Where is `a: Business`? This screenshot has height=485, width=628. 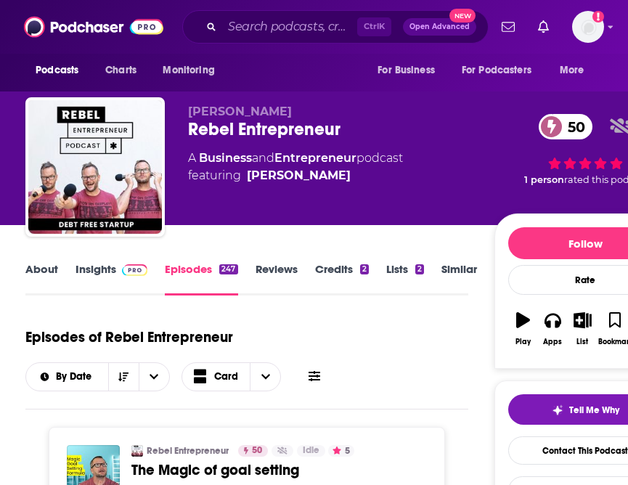 a: Business is located at coordinates (225, 158).